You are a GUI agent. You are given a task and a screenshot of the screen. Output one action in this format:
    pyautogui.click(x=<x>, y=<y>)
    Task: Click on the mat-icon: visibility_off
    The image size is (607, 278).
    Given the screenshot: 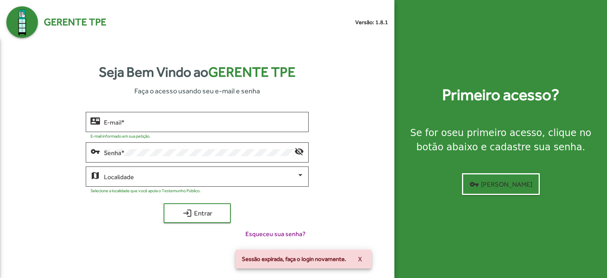 What is the action you would take?
    pyautogui.click(x=299, y=151)
    